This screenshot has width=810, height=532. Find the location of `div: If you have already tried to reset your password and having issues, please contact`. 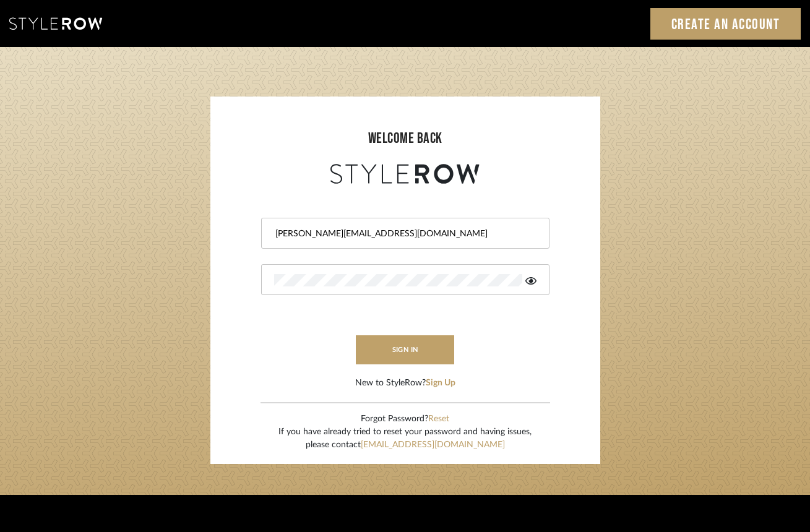

div: If you have already tried to reset your password and having issues, please contact is located at coordinates (405, 438).